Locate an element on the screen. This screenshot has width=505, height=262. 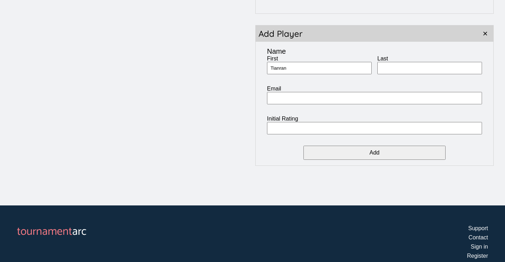
a: Register is located at coordinates (477, 256).